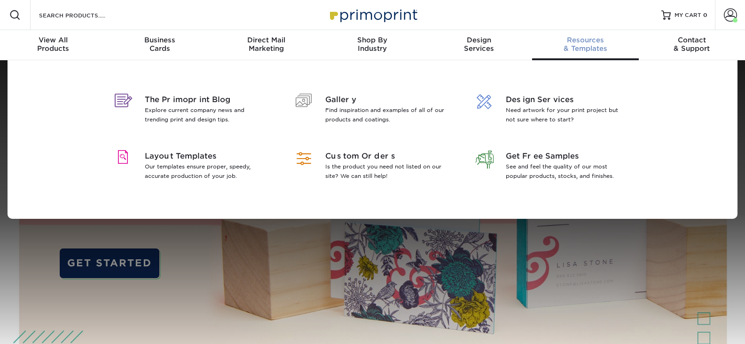  I want to click on a: Layout Templates Our templates ensure proper, speedy, accurate production of your job., so click(192, 167).